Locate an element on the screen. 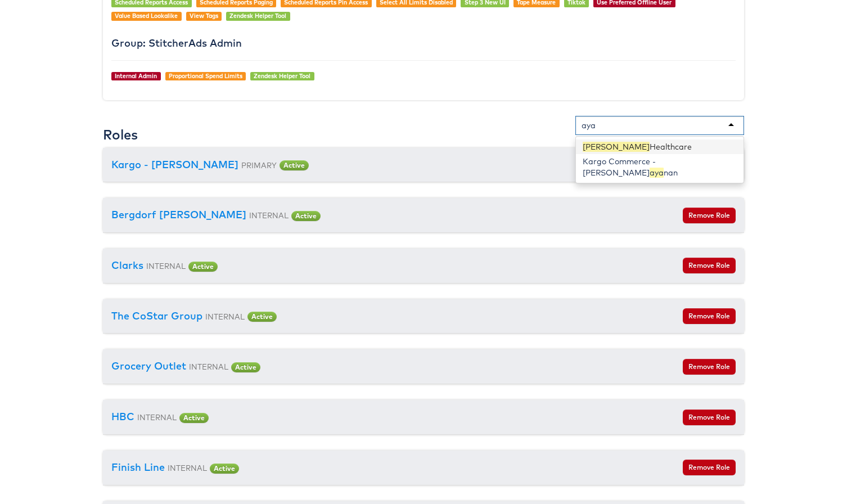  a: Finish Line is located at coordinates (138, 467).